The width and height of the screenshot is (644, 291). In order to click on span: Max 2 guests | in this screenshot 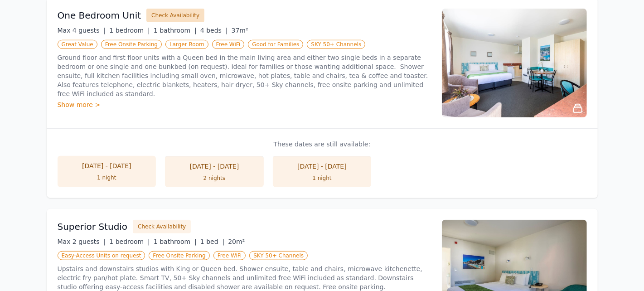, I will do `click(82, 241)`.